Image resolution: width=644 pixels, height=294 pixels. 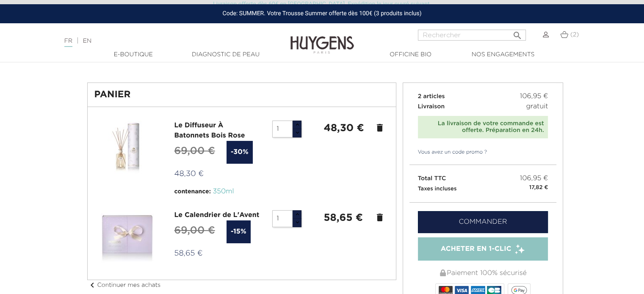 I want to click on span: contenance:, so click(x=192, y=191).